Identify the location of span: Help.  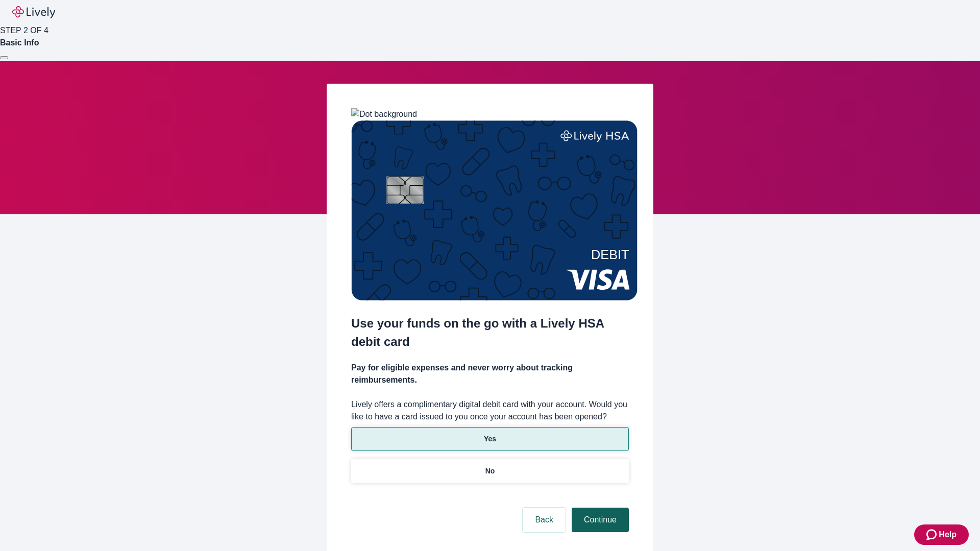
(947, 535).